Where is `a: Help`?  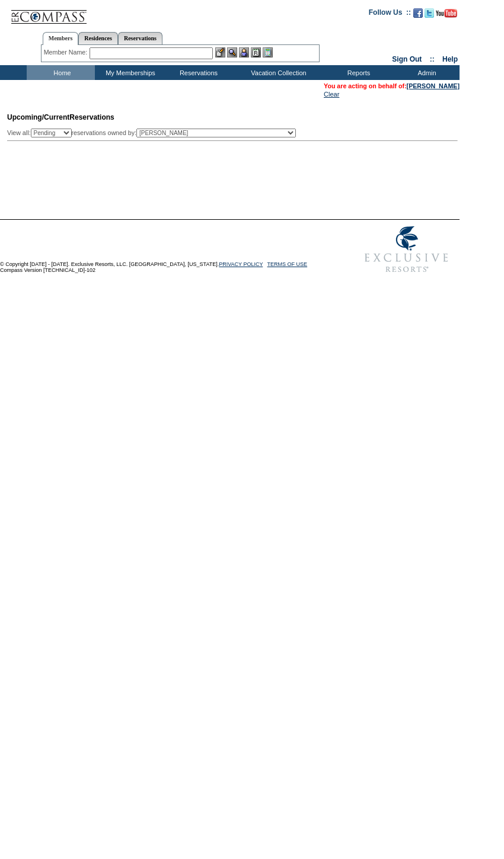
a: Help is located at coordinates (450, 59).